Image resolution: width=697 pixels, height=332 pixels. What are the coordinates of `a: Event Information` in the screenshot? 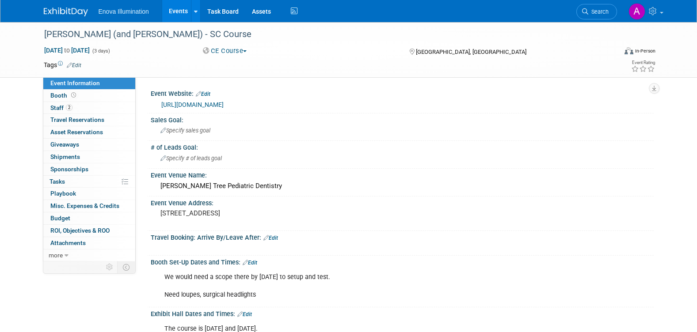 It's located at (89, 83).